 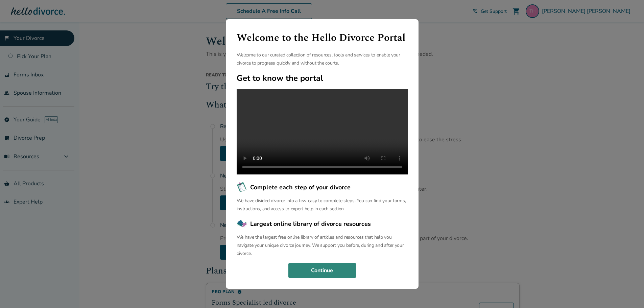 I want to click on p: We have the largest free online library of articles and resources that help you navigate your uni..., so click(x=322, y=245).